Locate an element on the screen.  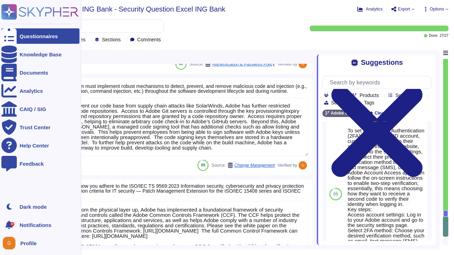
a: Knowledge Base is located at coordinates (40, 54).